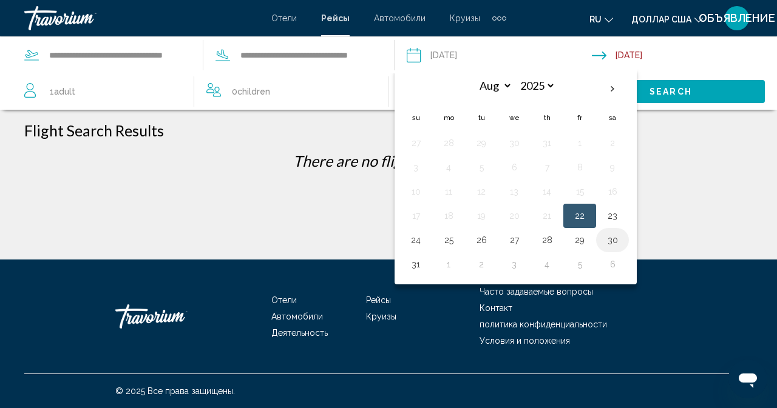 The image size is (777, 408). Describe the element at coordinates (601, 19) in the screenshot. I see `button: Изменить язык` at that location.